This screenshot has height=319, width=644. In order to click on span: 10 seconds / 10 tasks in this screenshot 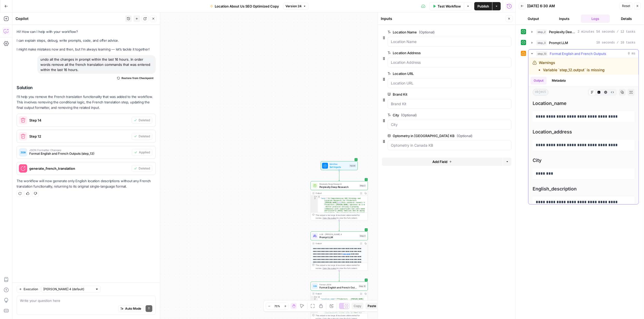, I will do `click(615, 43)`.